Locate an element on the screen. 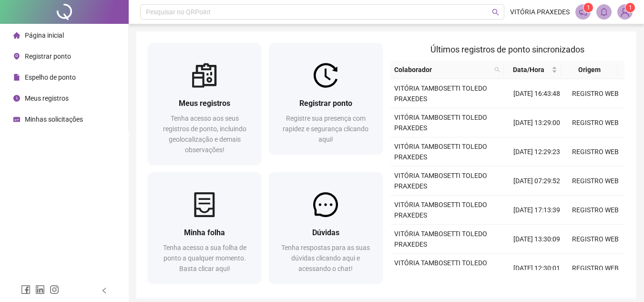 The width and height of the screenshot is (644, 302). sup: 1 is located at coordinates (588, 8).